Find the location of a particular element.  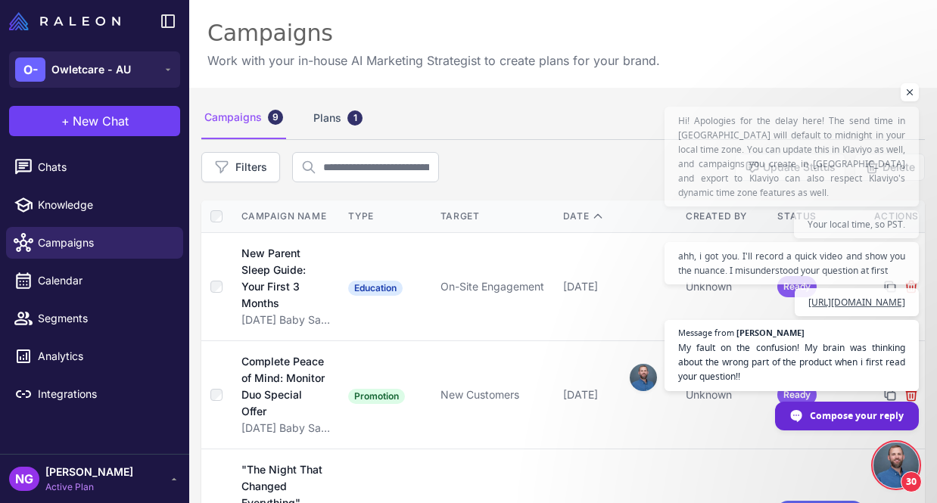

div: New Customers is located at coordinates (496, 395).